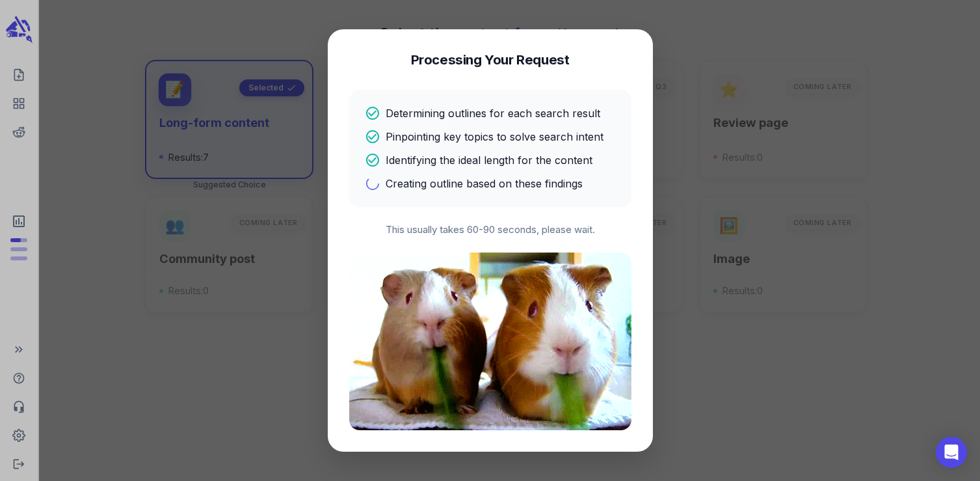  I want to click on p: Determining outlines for each search result, so click(493, 113).